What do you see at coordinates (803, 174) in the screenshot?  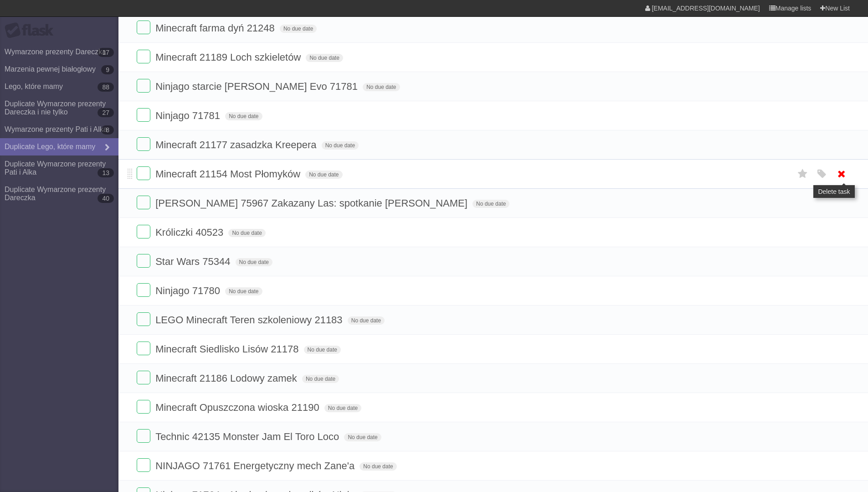 I see `label: Star task` at bounding box center [803, 174].